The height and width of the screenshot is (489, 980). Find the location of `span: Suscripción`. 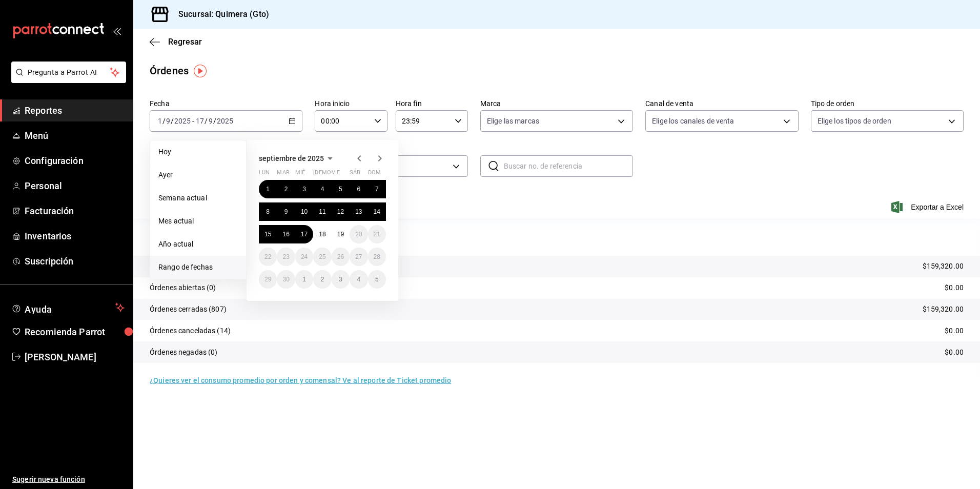

span: Suscripción is located at coordinates (74, 261).